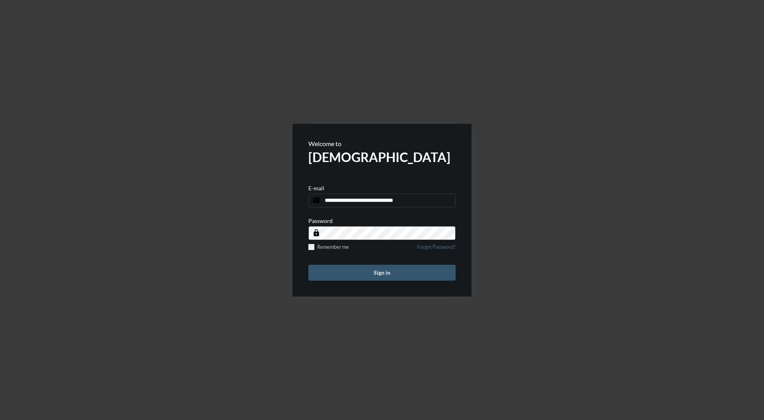 This screenshot has height=420, width=764. I want to click on button: Sign in, so click(382, 273).